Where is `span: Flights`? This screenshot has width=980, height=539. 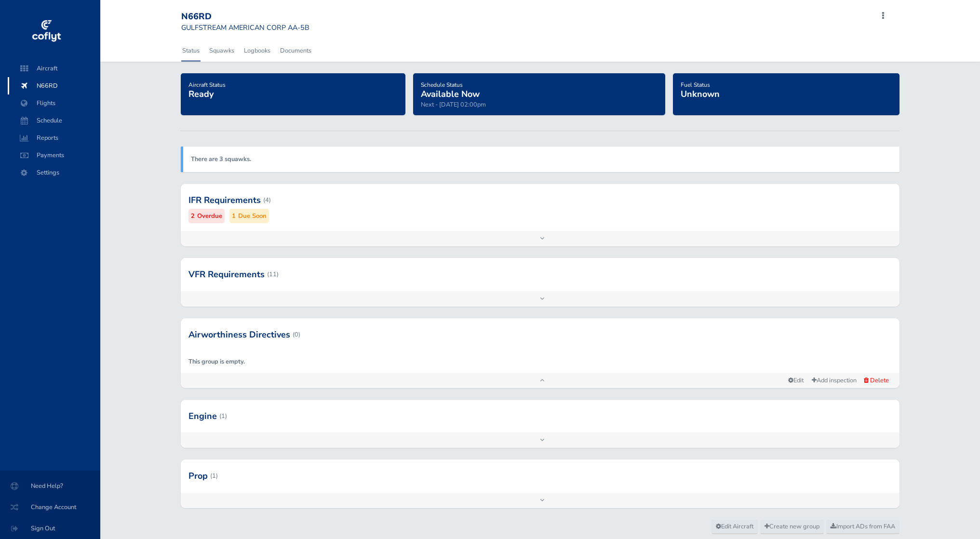 span: Flights is located at coordinates (54, 103).